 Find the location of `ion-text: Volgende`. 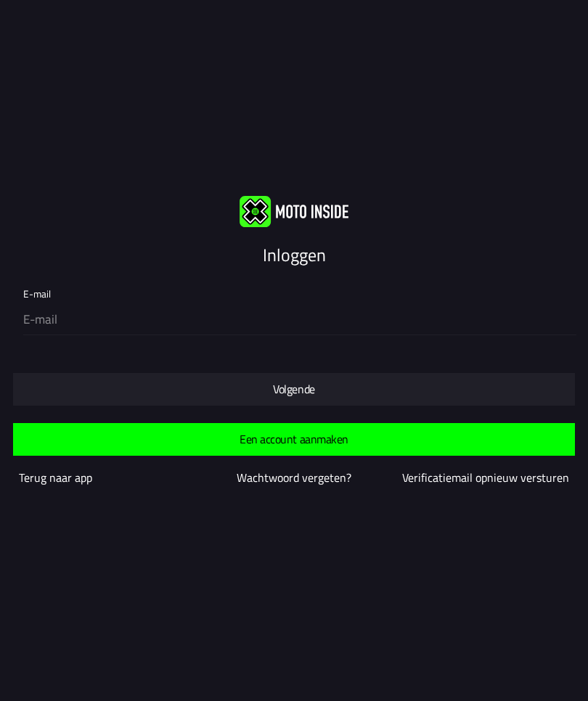

ion-text: Volgende is located at coordinates (293, 390).